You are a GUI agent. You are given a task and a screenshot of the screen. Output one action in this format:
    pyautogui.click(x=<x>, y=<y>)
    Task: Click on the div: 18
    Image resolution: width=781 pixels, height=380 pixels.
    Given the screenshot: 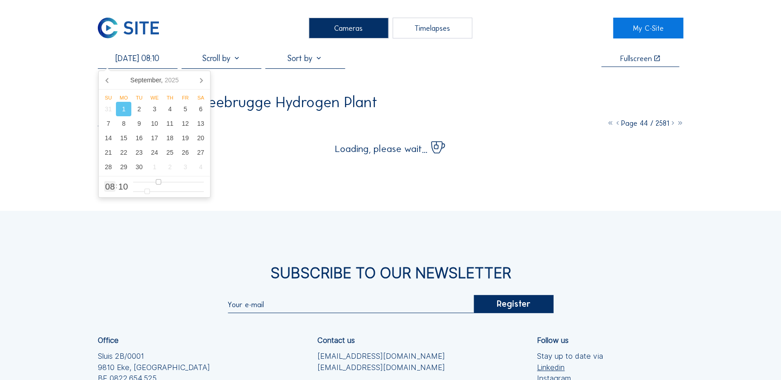 What is the action you would take?
    pyautogui.click(x=170, y=138)
    